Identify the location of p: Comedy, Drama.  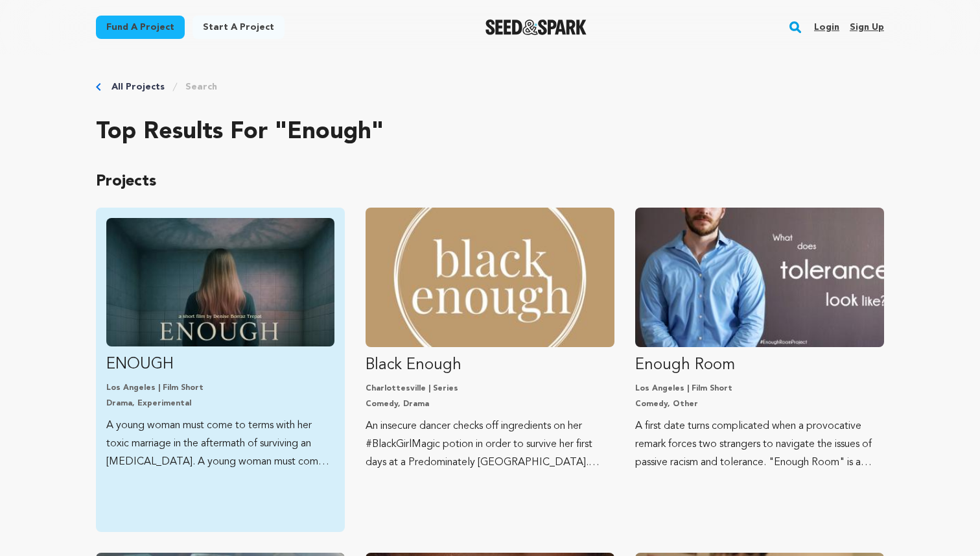
(490, 404).